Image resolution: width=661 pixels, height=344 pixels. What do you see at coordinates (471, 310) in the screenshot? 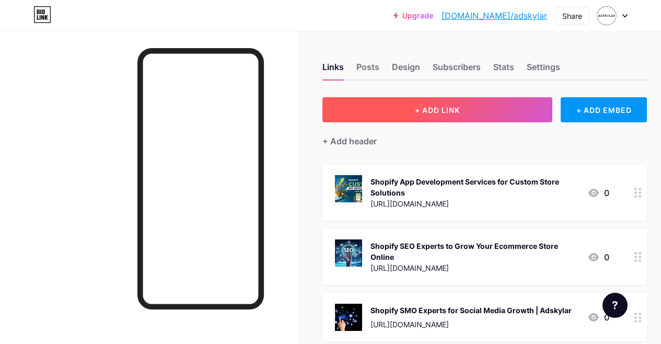
I see `div: Shopify SMO Experts for Social Media Growth | Adskylar` at bounding box center [471, 310].